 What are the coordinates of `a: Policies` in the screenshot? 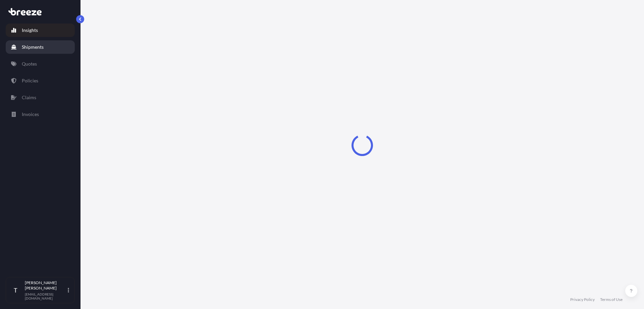 It's located at (40, 81).